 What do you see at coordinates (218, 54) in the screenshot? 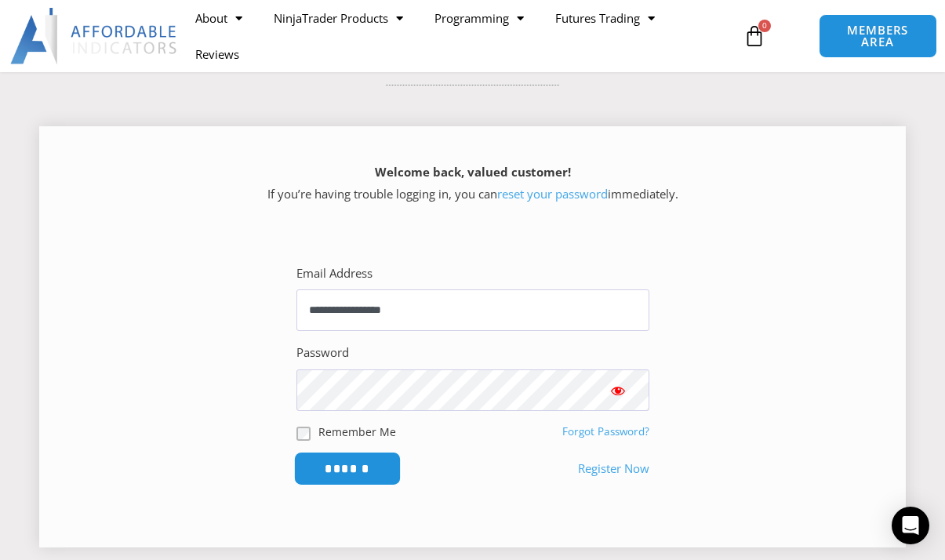
I see `a: Reviews` at bounding box center [218, 54].